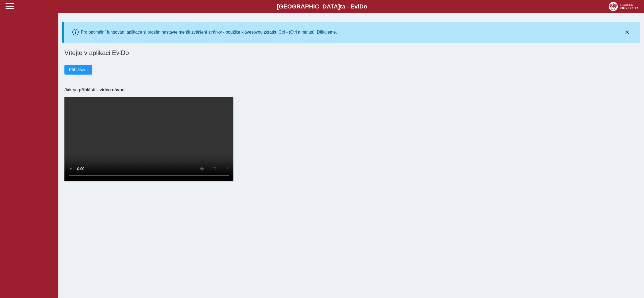 This screenshot has height=298, width=644. Describe the element at coordinates (366, 6) in the screenshot. I see `span: o` at that location.